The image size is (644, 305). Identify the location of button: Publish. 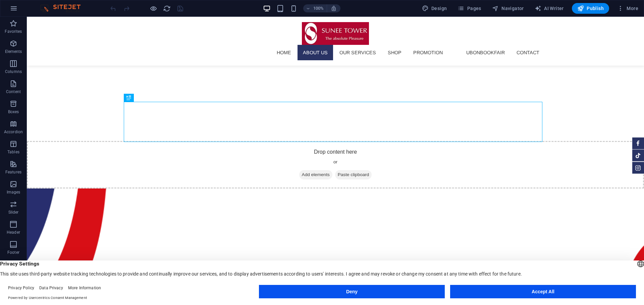
(590, 8).